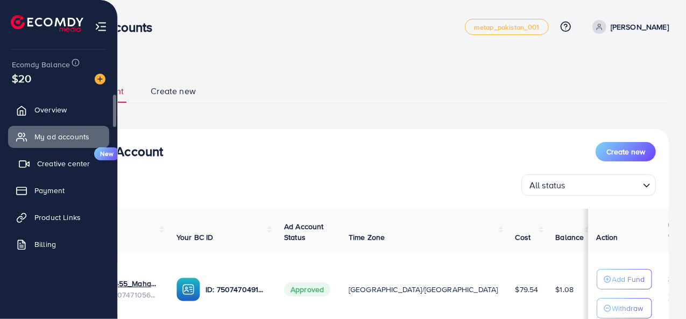  What do you see at coordinates (547, 185) in the screenshot?
I see `span: All status` at bounding box center [547, 185].